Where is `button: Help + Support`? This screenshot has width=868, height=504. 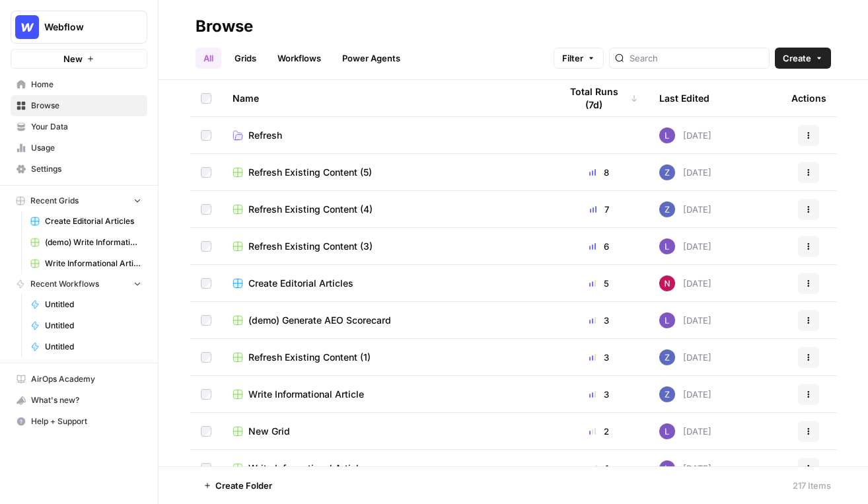
button: Help + Support is located at coordinates (78, 421).